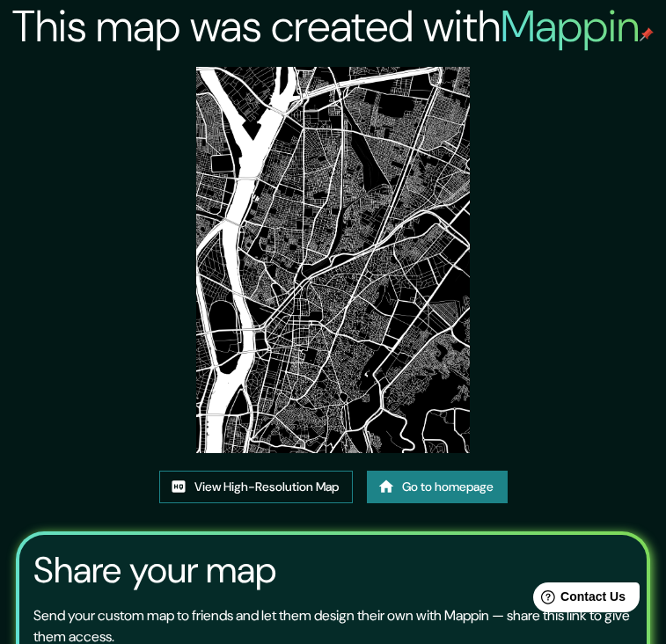 The width and height of the screenshot is (666, 644). What do you see at coordinates (256, 487) in the screenshot?
I see `a: View High-Resolution Map` at bounding box center [256, 487].